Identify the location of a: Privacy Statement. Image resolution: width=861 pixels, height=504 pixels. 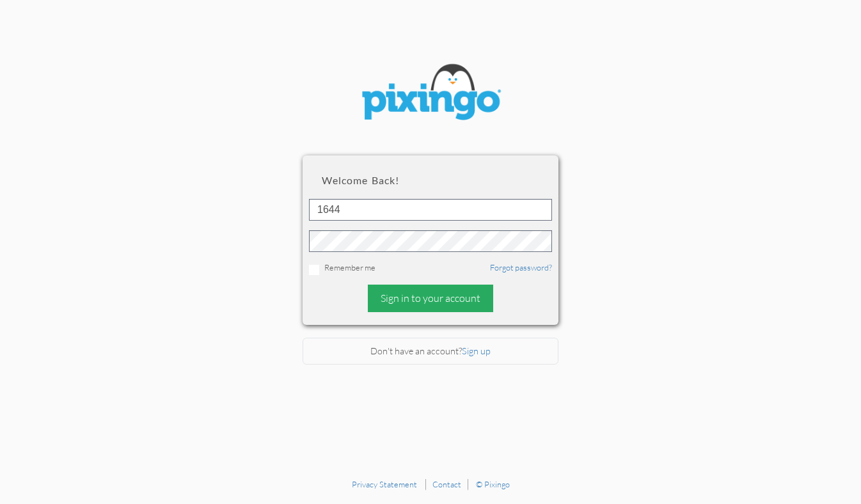
(385, 485).